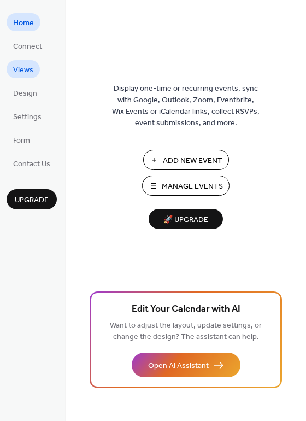 The image size is (306, 421). Describe the element at coordinates (186, 331) in the screenshot. I see `span: Want to adjust the layout, update settings, or change the design? The assistant can help.` at that location.